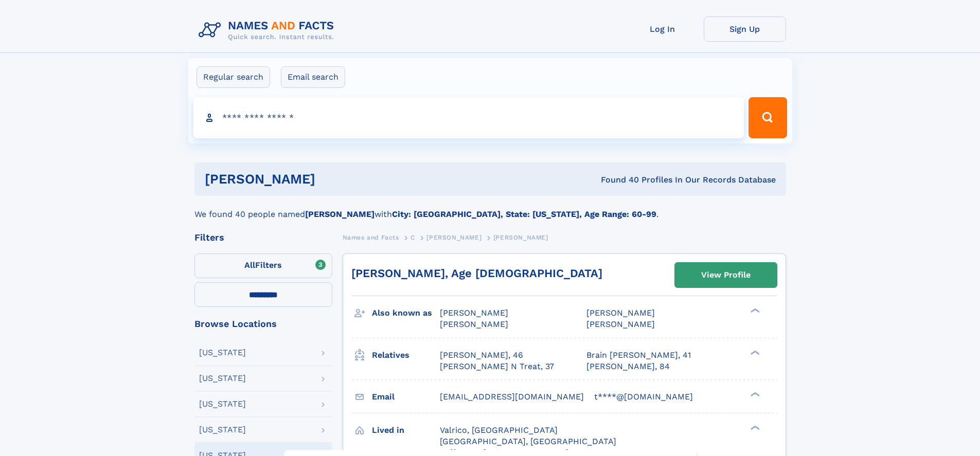 The height and width of the screenshot is (456, 980). I want to click on a: View Profile, so click(726, 275).